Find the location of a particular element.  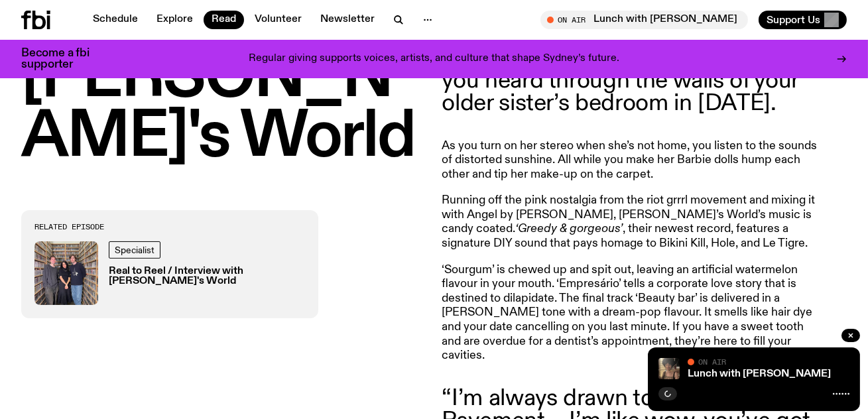

p: ‘Sourgum’ is chewed up and spit out, leaving an artificial watermelon flavour in your mouth. ‘Emp... is located at coordinates (633, 313).